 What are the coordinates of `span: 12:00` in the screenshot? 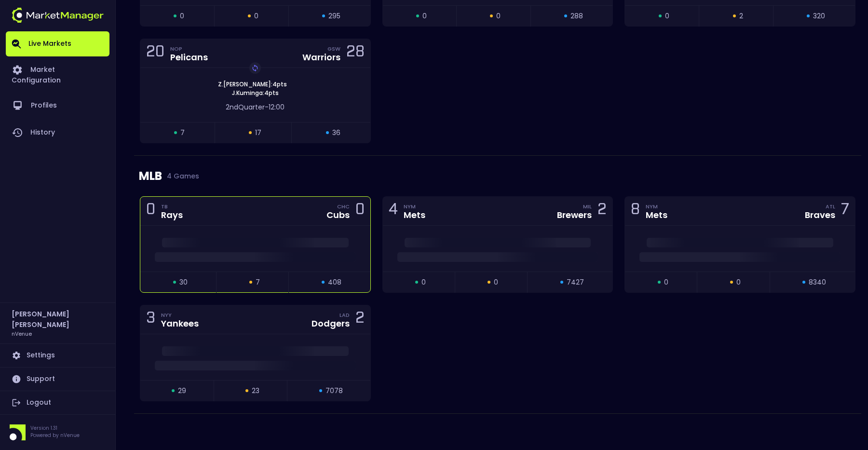 It's located at (276, 107).